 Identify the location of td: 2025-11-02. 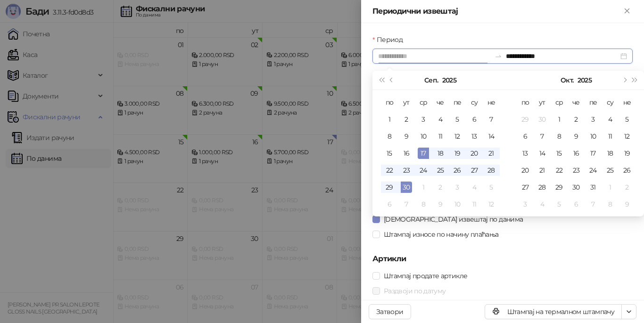
(627, 187).